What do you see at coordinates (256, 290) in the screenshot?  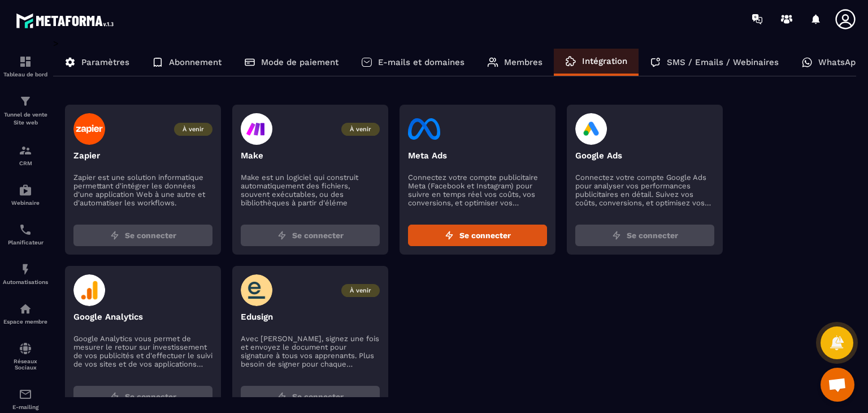 I see `img: edusign-logo.5fe905fa.svg` at bounding box center [256, 290].